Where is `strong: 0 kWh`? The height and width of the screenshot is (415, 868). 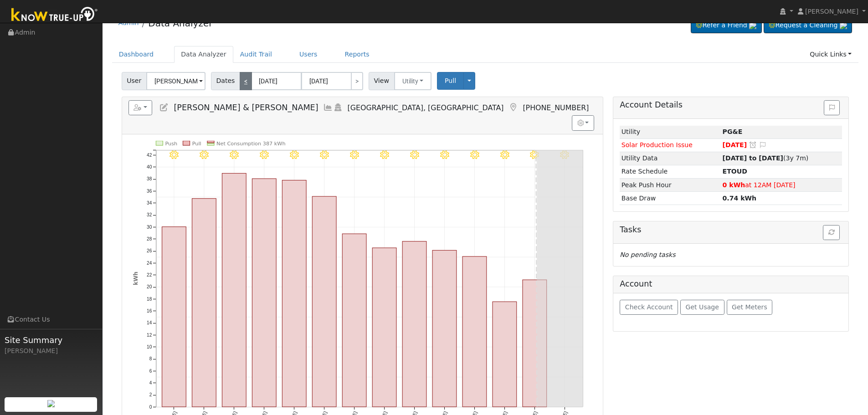 strong: 0 kWh is located at coordinates (734, 185).